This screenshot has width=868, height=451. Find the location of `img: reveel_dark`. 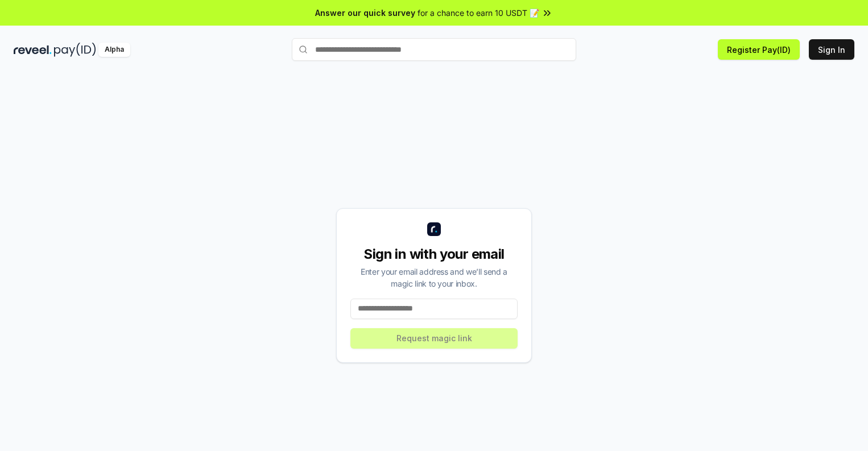

img: reveel_dark is located at coordinates (33, 49).